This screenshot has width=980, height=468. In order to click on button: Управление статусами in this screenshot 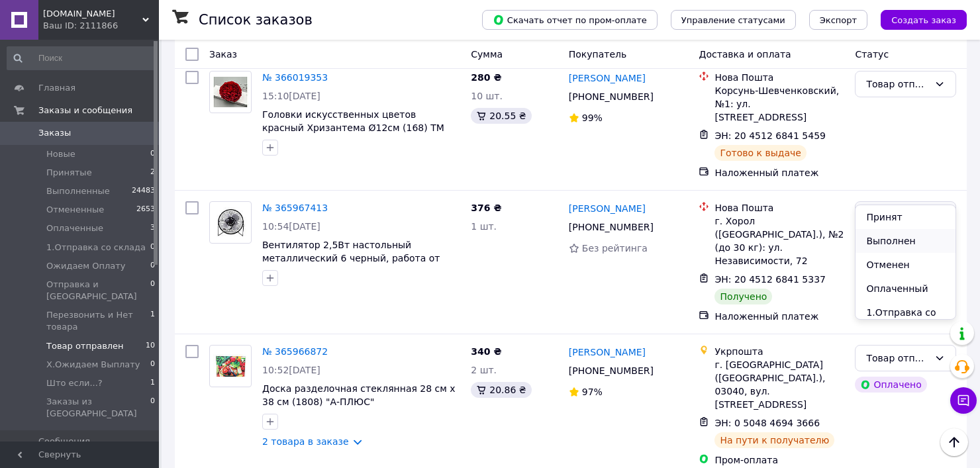, I will do `click(733, 20)`.